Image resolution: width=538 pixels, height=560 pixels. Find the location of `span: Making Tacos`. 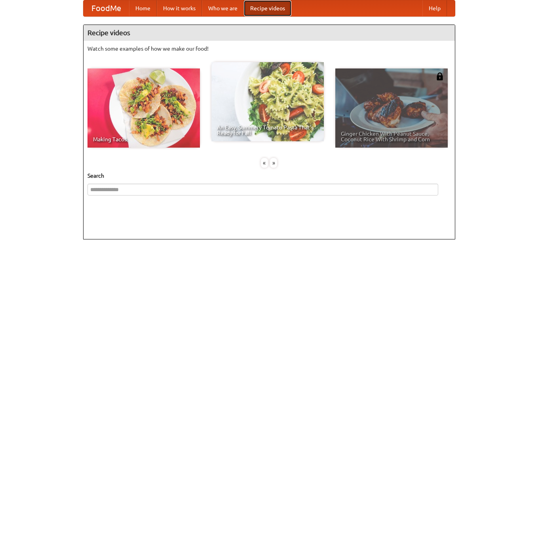

span: Making Tacos is located at coordinates (144, 139).